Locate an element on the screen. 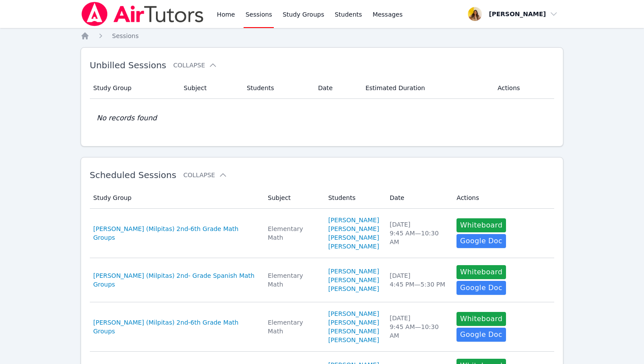 The width and height of the screenshot is (644, 364). a: Sessions is located at coordinates (125, 36).